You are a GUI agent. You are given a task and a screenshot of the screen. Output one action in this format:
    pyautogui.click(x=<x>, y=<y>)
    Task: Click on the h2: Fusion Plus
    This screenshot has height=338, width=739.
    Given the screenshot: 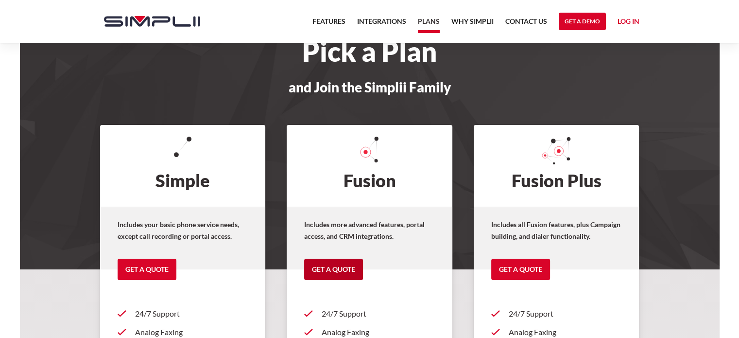 What is the action you would take?
    pyautogui.click(x=556, y=166)
    